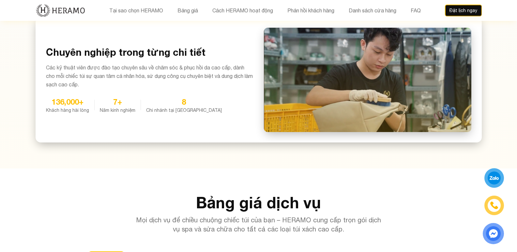 This screenshot has width=517, height=252. I want to click on button: Đặt lịch ngay, so click(463, 10).